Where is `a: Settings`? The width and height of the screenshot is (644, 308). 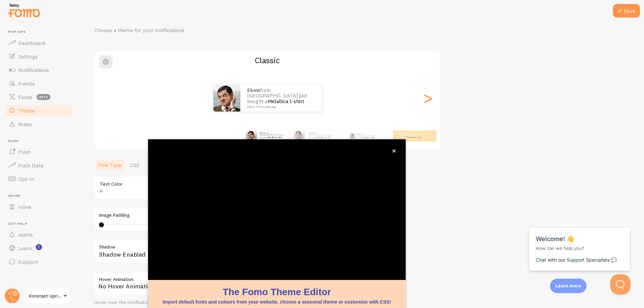
a: Settings is located at coordinates (39, 56).